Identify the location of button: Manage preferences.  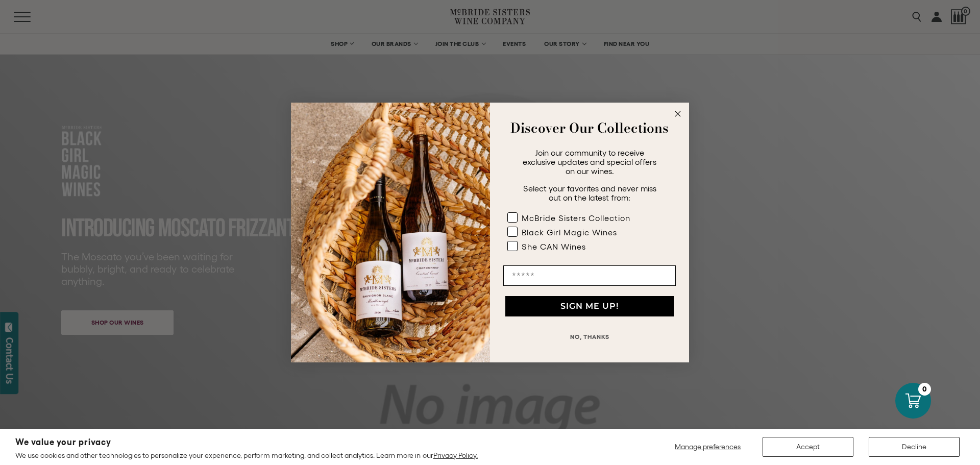
(708, 447).